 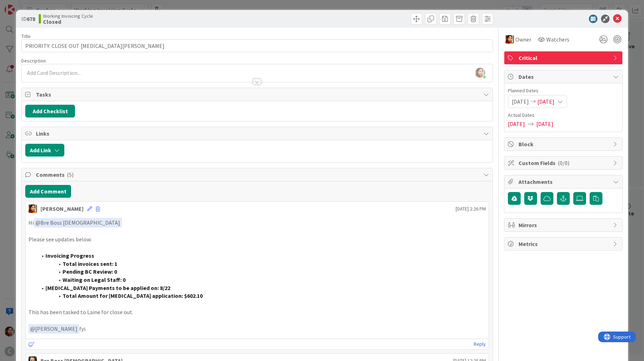 What do you see at coordinates (68, 16) in the screenshot?
I see `span: Working Invoicing Cycle` at bounding box center [68, 16].